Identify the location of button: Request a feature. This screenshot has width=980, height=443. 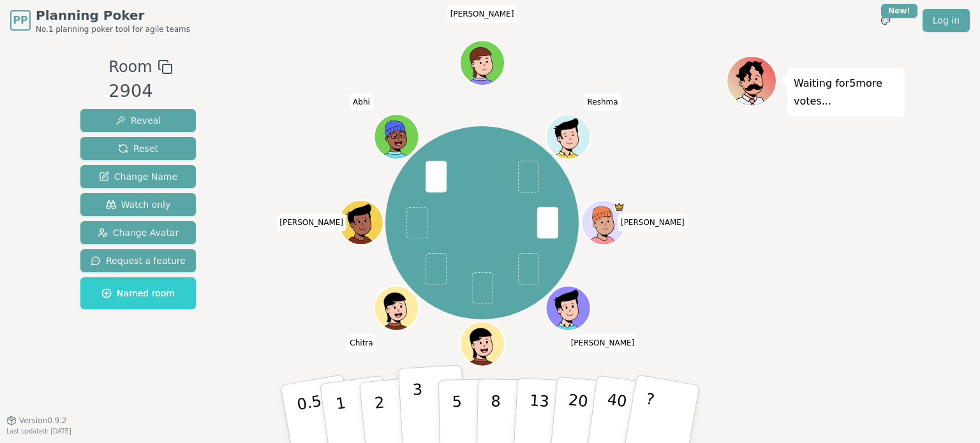
(138, 260).